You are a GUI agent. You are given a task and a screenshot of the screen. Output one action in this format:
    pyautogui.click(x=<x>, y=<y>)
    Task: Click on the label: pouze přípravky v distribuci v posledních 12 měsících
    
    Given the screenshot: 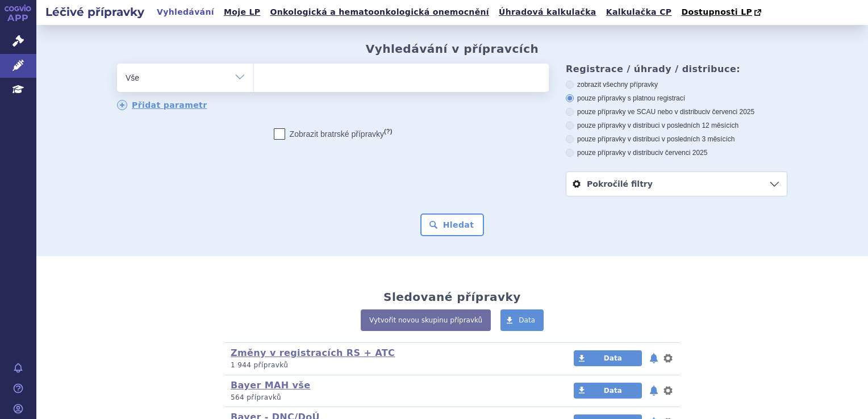 What is the action you would take?
    pyautogui.click(x=676, y=125)
    